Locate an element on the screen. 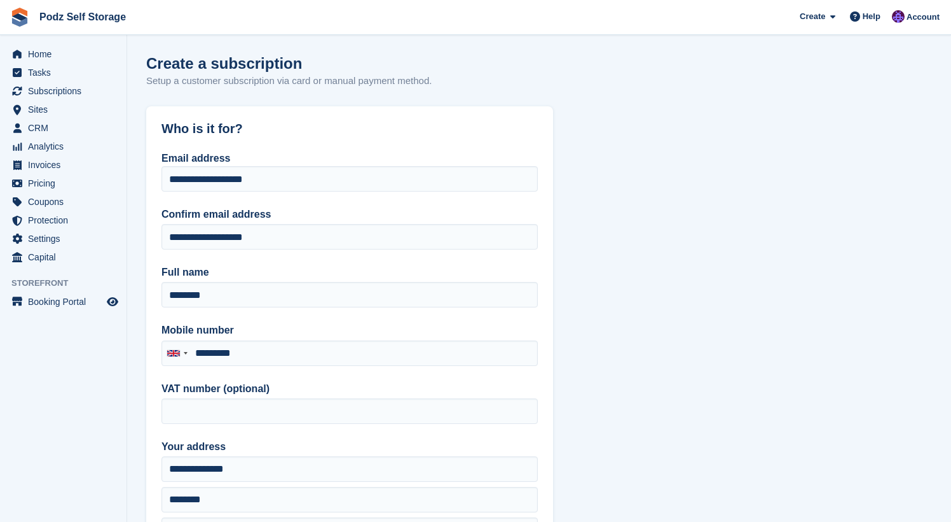 The height and width of the screenshot is (522, 951). h2: Who is it for? is located at coordinates (350, 128).